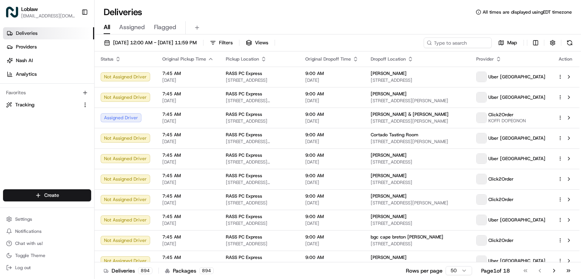 The width and height of the screenshot is (581, 279). Describe the element at coordinates (47, 105) in the screenshot. I see `button: Tracking` at that location.